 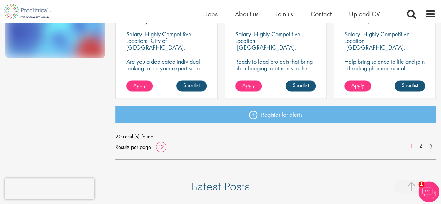 I want to click on a: Join us, so click(x=285, y=14).